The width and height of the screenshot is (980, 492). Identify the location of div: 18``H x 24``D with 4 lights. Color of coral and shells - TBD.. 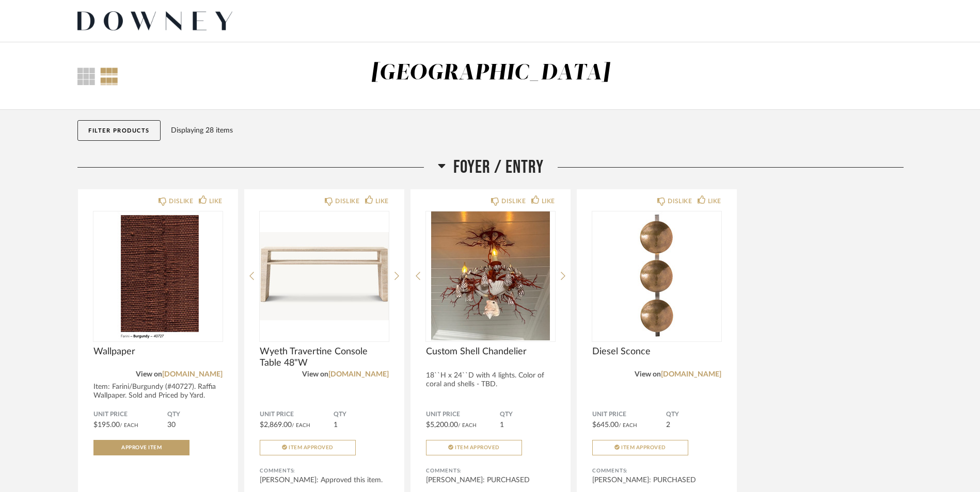
(491, 380).